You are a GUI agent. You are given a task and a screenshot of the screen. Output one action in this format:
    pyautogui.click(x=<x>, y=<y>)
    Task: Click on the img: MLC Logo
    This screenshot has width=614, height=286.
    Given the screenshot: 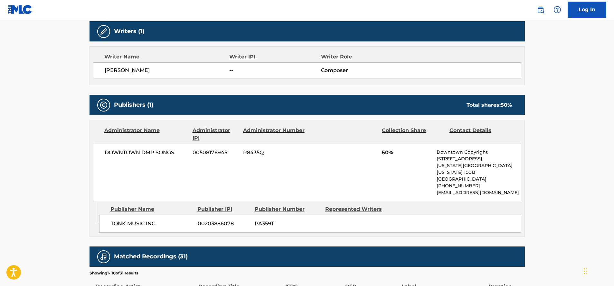 What is the action you would take?
    pyautogui.click(x=20, y=9)
    